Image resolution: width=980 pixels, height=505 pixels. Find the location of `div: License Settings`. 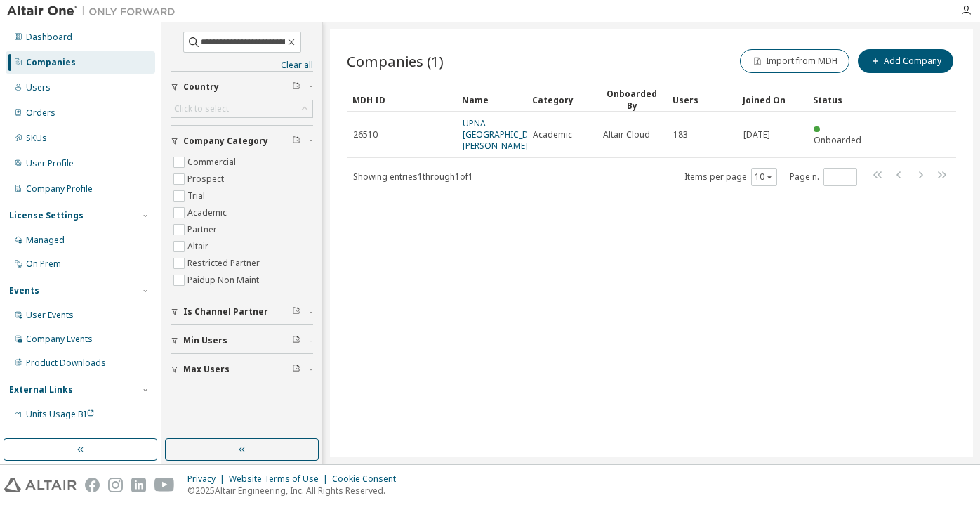

div: License Settings is located at coordinates (47, 216).